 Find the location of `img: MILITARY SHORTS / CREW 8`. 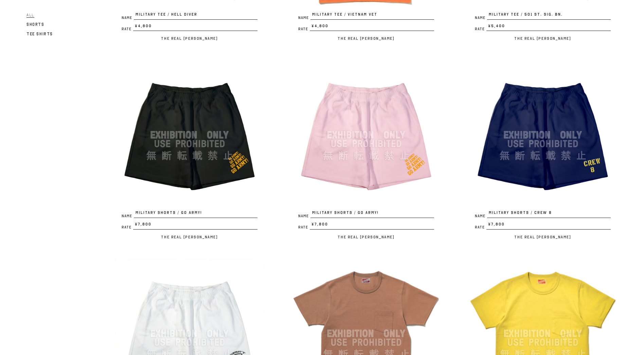

img: MILITARY SHORTS / CREW 8 is located at coordinates (543, 135).